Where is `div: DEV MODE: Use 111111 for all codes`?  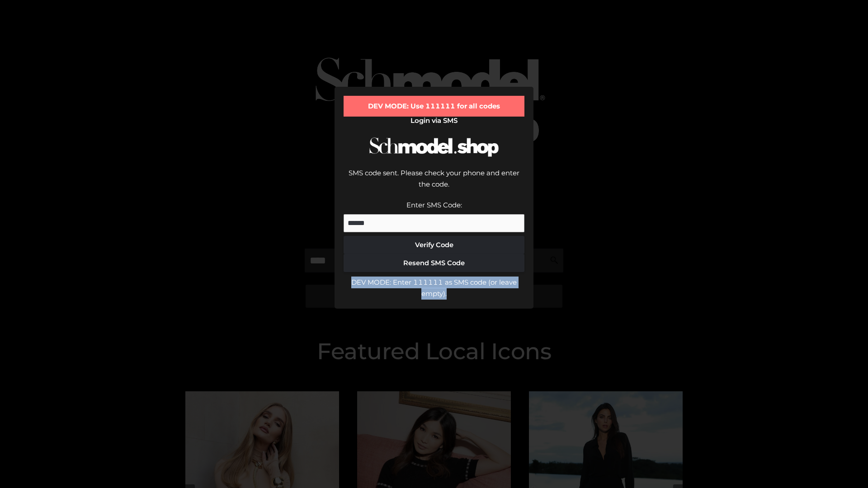
div: DEV MODE: Use 111111 for all codes is located at coordinates (434, 106).